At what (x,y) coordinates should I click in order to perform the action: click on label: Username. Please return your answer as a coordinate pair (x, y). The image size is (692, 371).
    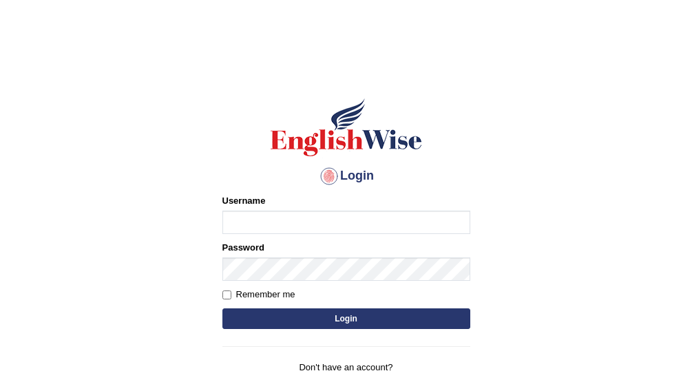
    Looking at the image, I should click on (244, 200).